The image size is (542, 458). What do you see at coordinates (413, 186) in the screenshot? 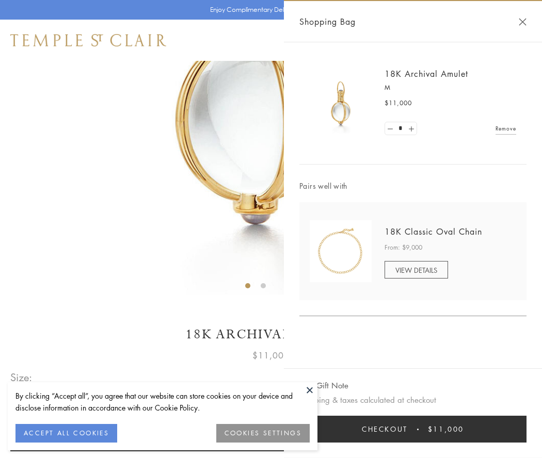
I see `span: Pairs well with` at bounding box center [413, 186].